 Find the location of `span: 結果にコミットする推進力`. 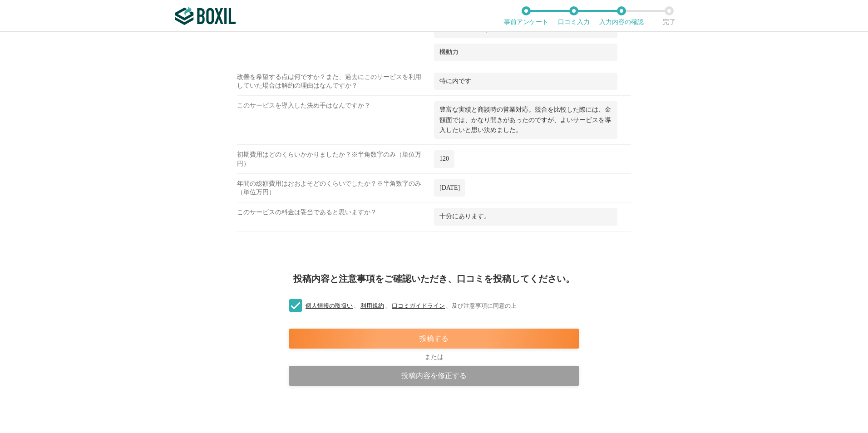

span: 結果にコミットする推進力 is located at coordinates (478, 29).